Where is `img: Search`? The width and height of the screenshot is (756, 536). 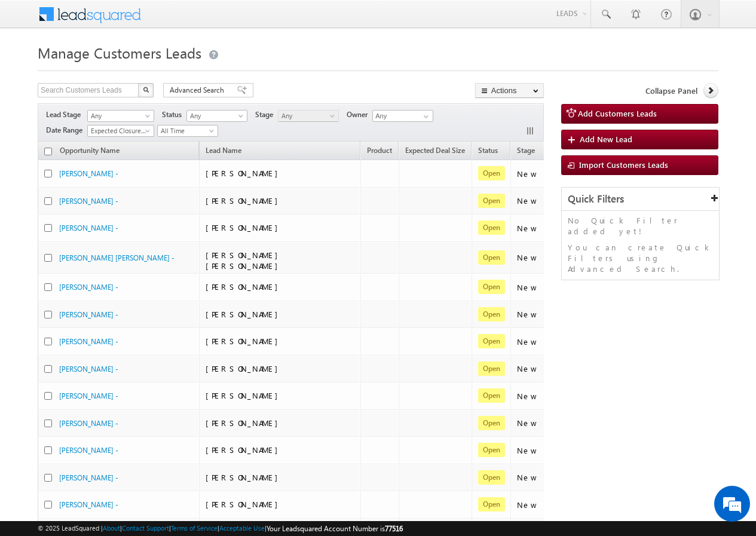 img: Search is located at coordinates (146, 90).